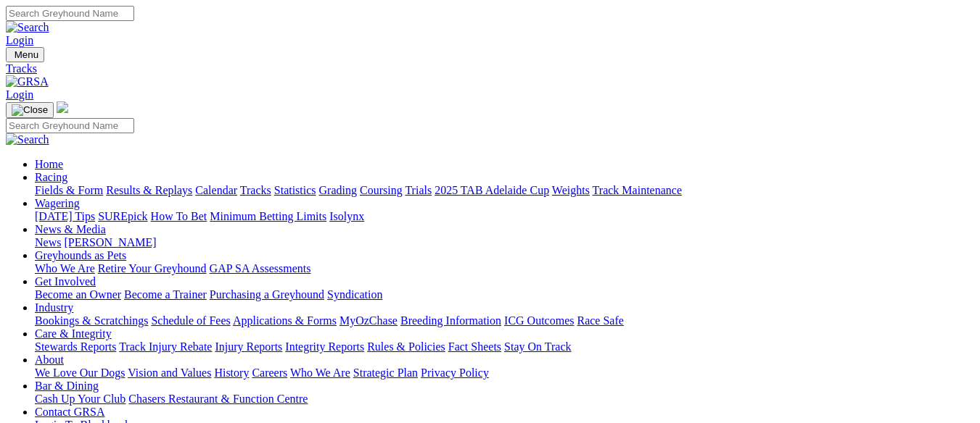 The width and height of the screenshot is (980, 423). Describe the element at coordinates (76, 347) in the screenshot. I see `a: Stewards Reports` at that location.